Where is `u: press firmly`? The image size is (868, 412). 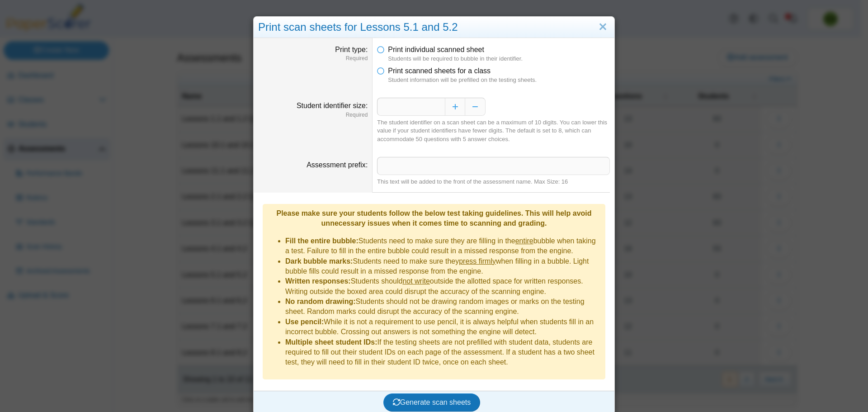
u: press firmly is located at coordinates (478, 261).